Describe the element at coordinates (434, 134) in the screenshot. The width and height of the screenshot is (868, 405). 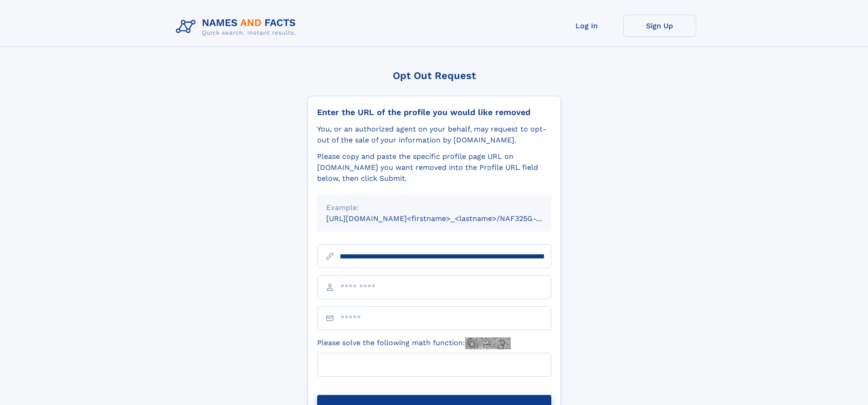
I see `div: You, or an authorized agent on your behalf, may request to opt-out of the sale of your informatio...` at that location.